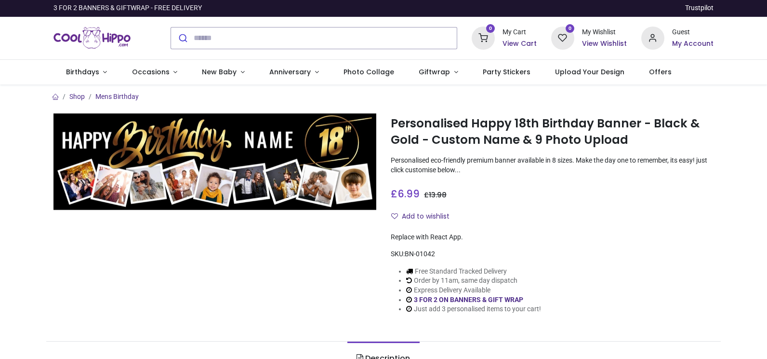 The width and height of the screenshot is (767, 359). I want to click on a: View Cart, so click(520, 44).